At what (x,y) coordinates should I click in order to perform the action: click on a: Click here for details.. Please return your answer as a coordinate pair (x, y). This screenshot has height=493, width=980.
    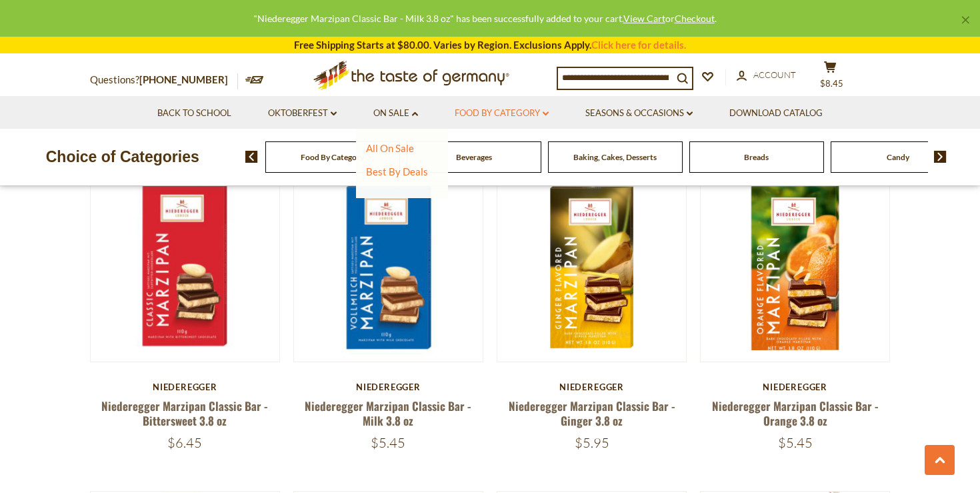
    Looking at the image, I should click on (639, 45).